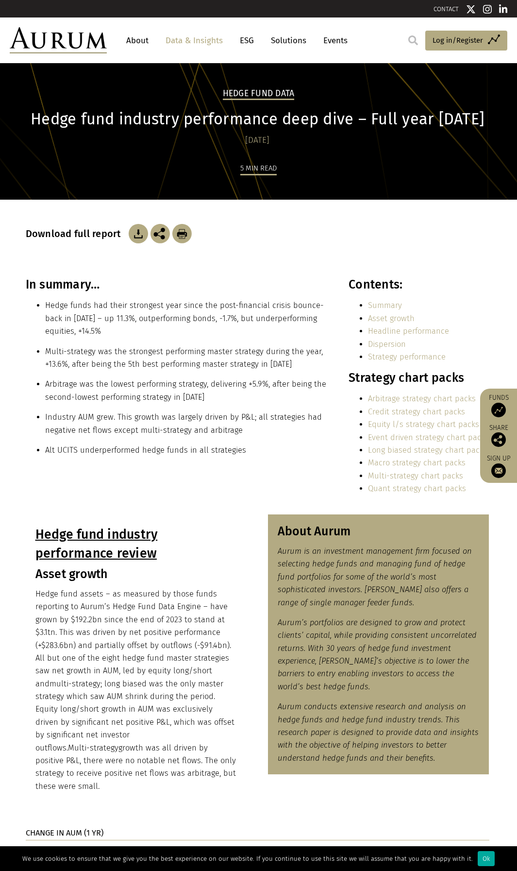  I want to click on li: Arbitrage was the lowest performing strategy, delivering +5.9%, after being the second-lowest per..., so click(187, 391).